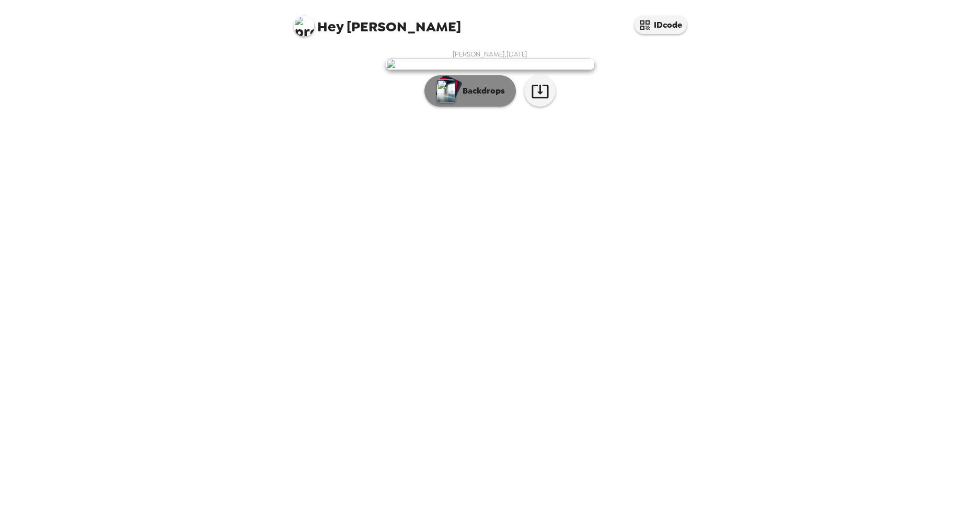 The image size is (980, 505). What do you see at coordinates (661, 24) in the screenshot?
I see `button: IDcode` at bounding box center [661, 24].